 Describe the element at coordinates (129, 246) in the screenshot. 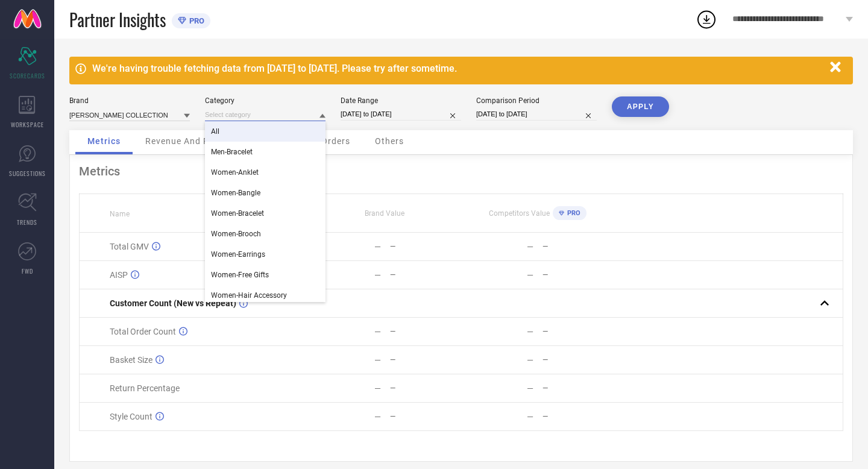

I see `span: Total GMV` at that location.